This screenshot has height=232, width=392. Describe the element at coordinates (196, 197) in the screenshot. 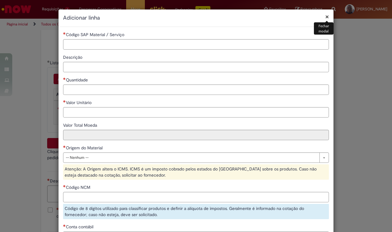

I see `input: Código NCM` at that location.